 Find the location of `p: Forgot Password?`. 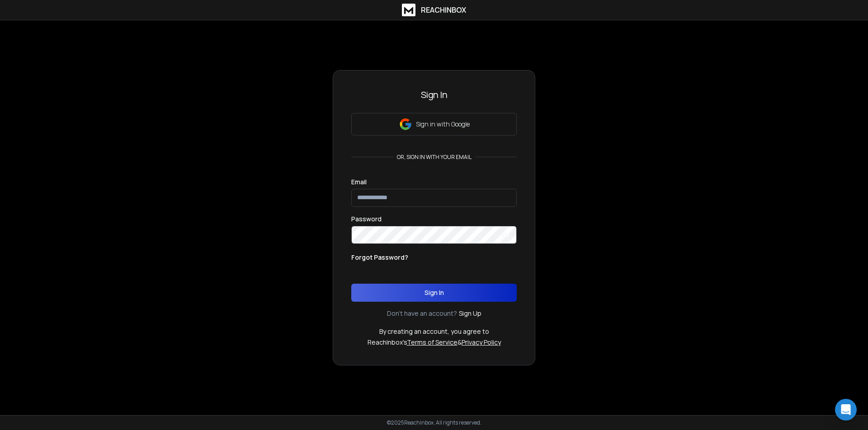

p: Forgot Password? is located at coordinates (380, 258).